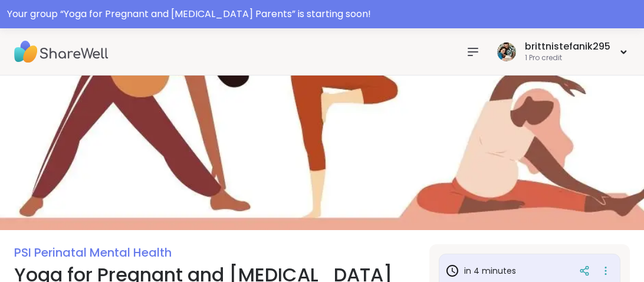  I want to click on img: brittnistefanik295, so click(506, 52).